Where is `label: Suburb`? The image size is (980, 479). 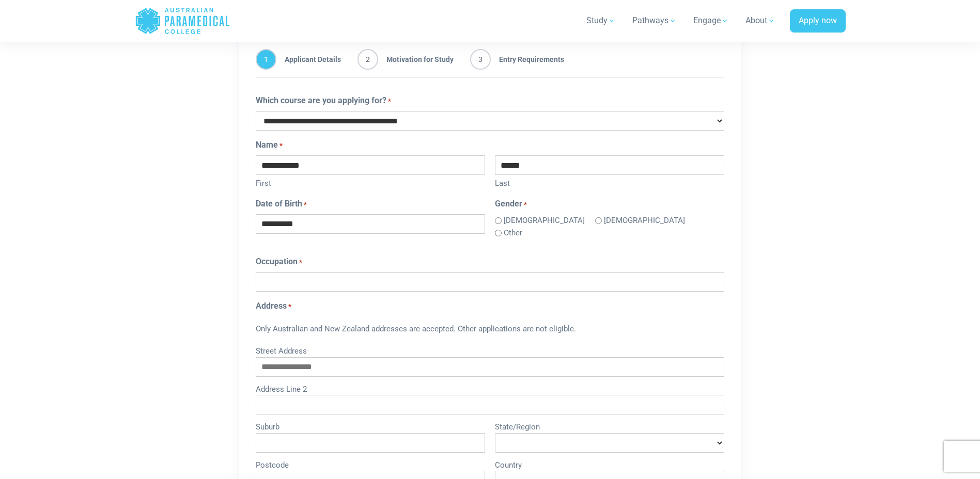 label: Suburb is located at coordinates (371, 426).